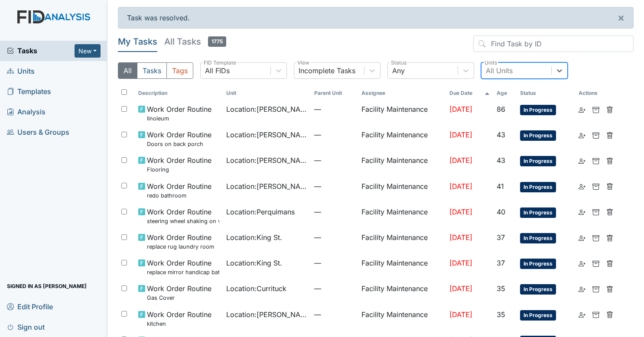 This screenshot has width=644, height=337. What do you see at coordinates (179, 324) in the screenshot?
I see `small: kitchen` at bounding box center [179, 324].